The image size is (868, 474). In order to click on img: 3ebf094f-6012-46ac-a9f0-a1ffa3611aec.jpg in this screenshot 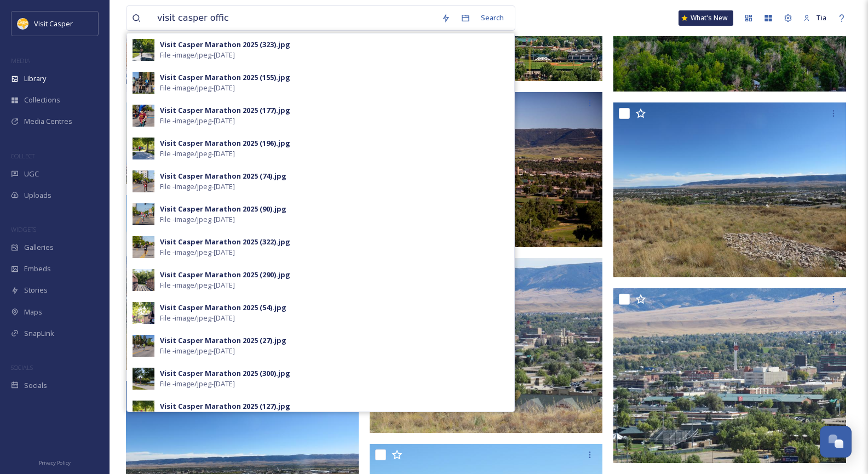, I will do `click(143, 379)`.